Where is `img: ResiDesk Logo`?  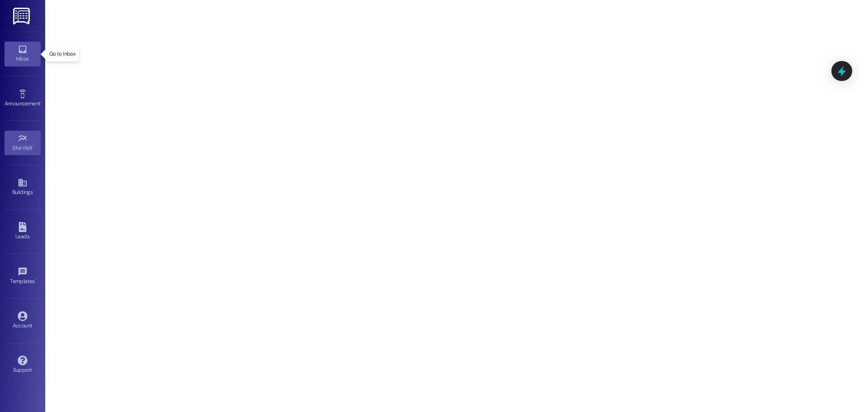
img: ResiDesk Logo is located at coordinates (22, 16).